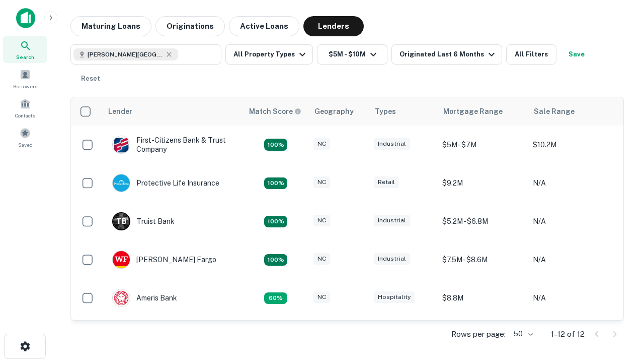 The image size is (644, 363). What do you see at coordinates (25, 137) in the screenshot?
I see `a: Saved` at bounding box center [25, 137].